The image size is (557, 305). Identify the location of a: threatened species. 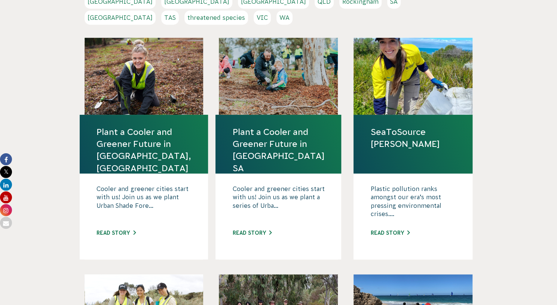
(216, 18).